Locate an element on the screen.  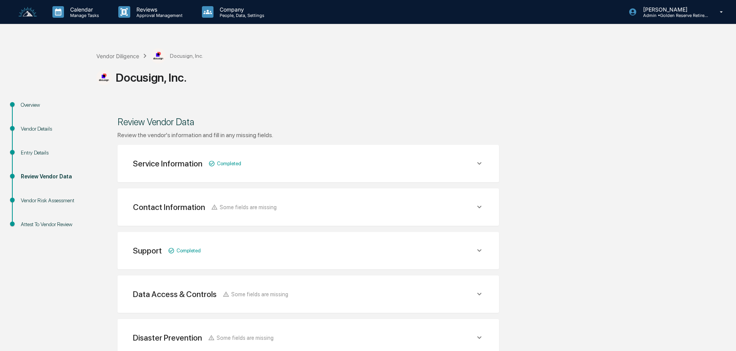
p: Manage Tasks is located at coordinates (83, 15).